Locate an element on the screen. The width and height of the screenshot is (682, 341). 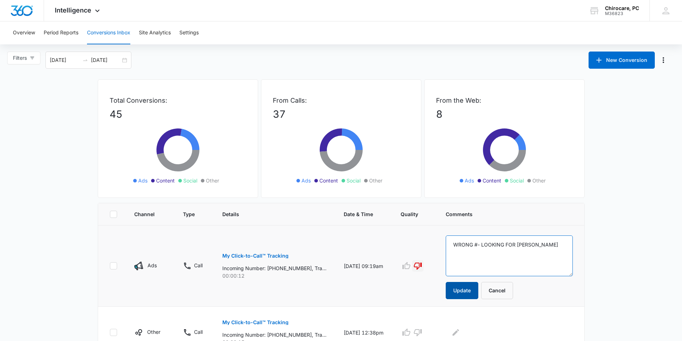
p: From Calls: is located at coordinates (341, 100).